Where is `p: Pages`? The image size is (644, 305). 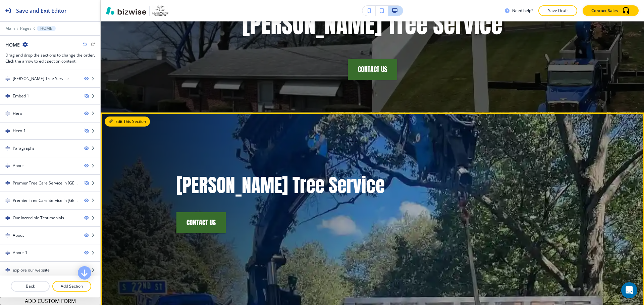
p: Pages is located at coordinates (26, 28).